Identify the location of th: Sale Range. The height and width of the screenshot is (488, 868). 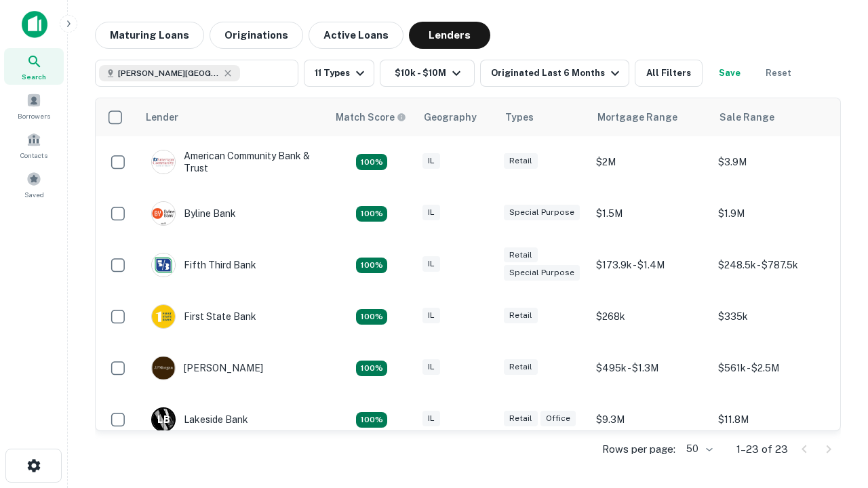
(772, 117).